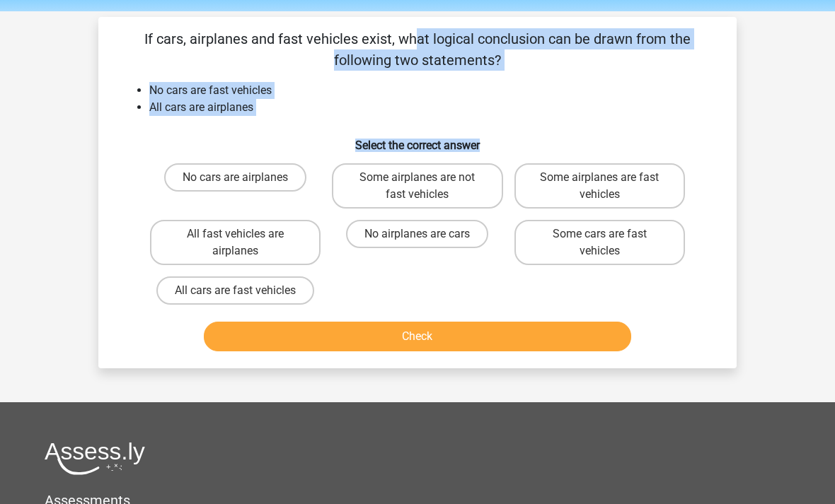 The image size is (835, 504). What do you see at coordinates (418, 49) in the screenshot?
I see `p: If cars, airplanes and fast vehicles exist, what logical conclusion can be drawn from the followi...` at bounding box center [418, 49].